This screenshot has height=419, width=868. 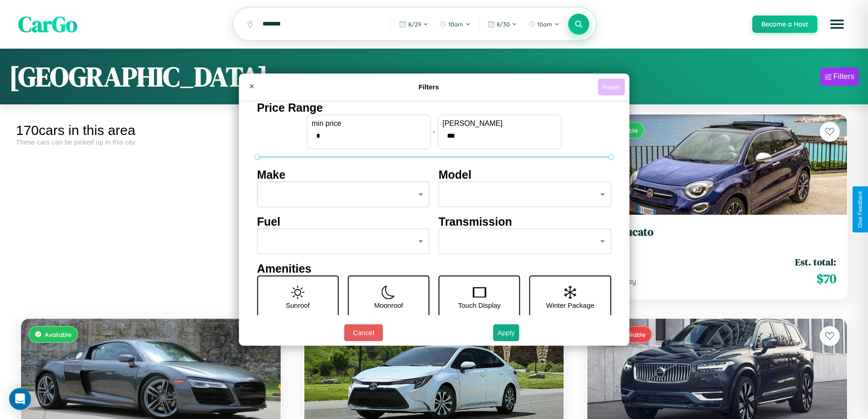 I want to click on h3: Fiat Ducato, so click(x=717, y=232).